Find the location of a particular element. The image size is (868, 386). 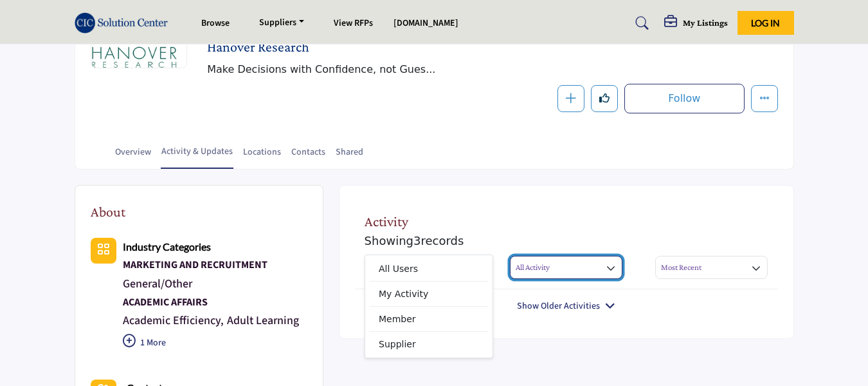

button: Log In is located at coordinates (766, 23).